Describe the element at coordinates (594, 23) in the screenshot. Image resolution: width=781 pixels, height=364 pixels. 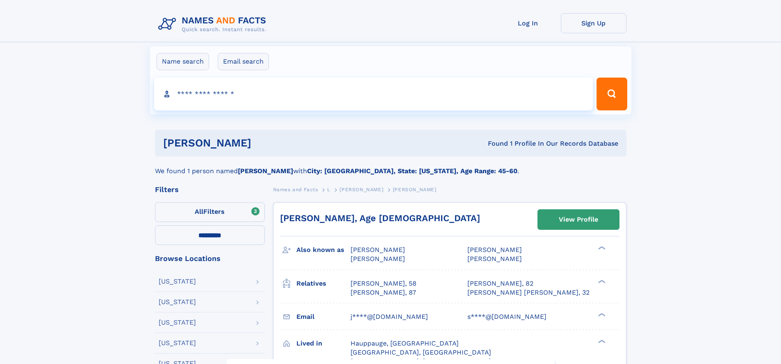
I see `a: Sign Up` at that location.